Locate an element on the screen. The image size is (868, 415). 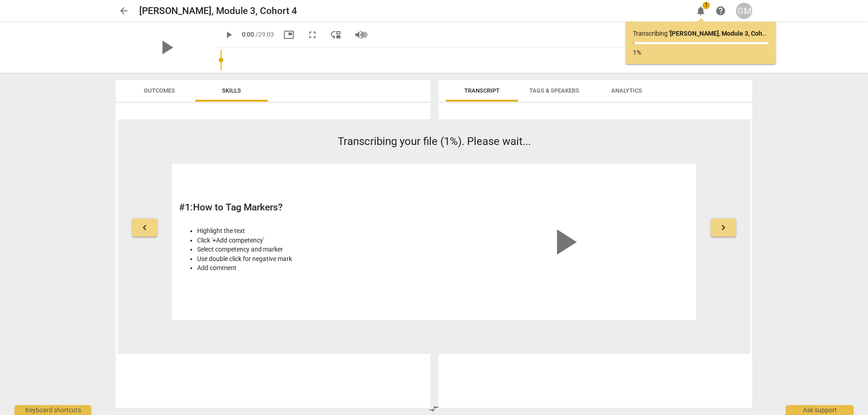
span: picture_in_picture is located at coordinates (289, 35).